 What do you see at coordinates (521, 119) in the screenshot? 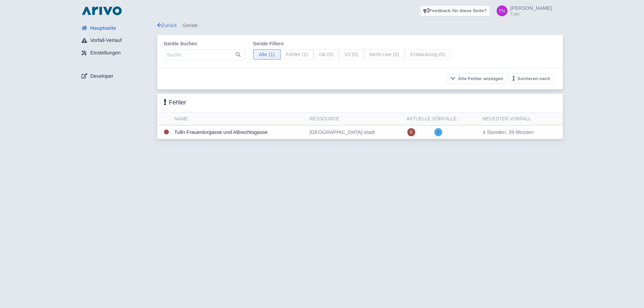
I see `th: Neuester Vorfall` at bounding box center [521, 119].